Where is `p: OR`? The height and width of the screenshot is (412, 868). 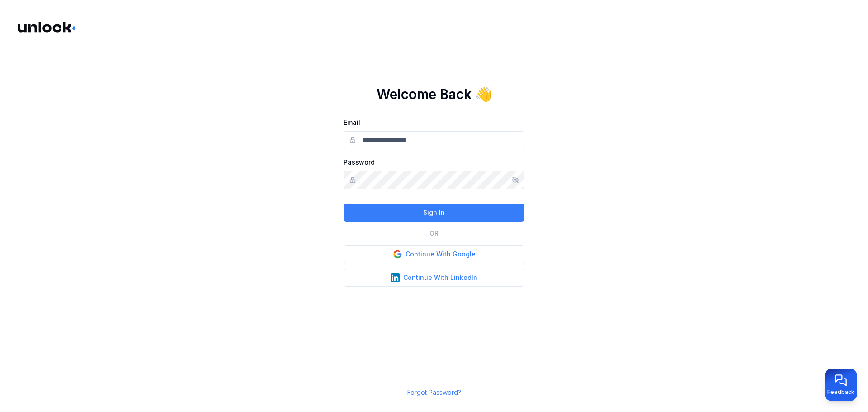
p: OR is located at coordinates (434, 234).